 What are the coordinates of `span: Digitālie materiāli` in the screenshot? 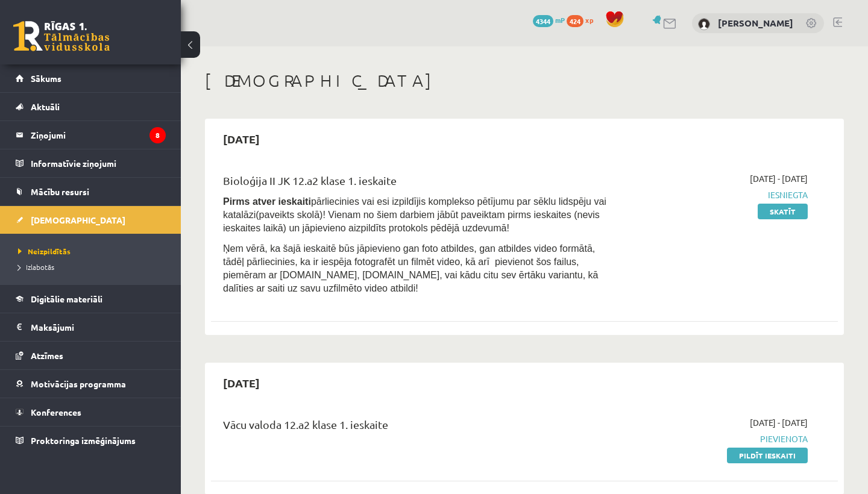 It's located at (66, 299).